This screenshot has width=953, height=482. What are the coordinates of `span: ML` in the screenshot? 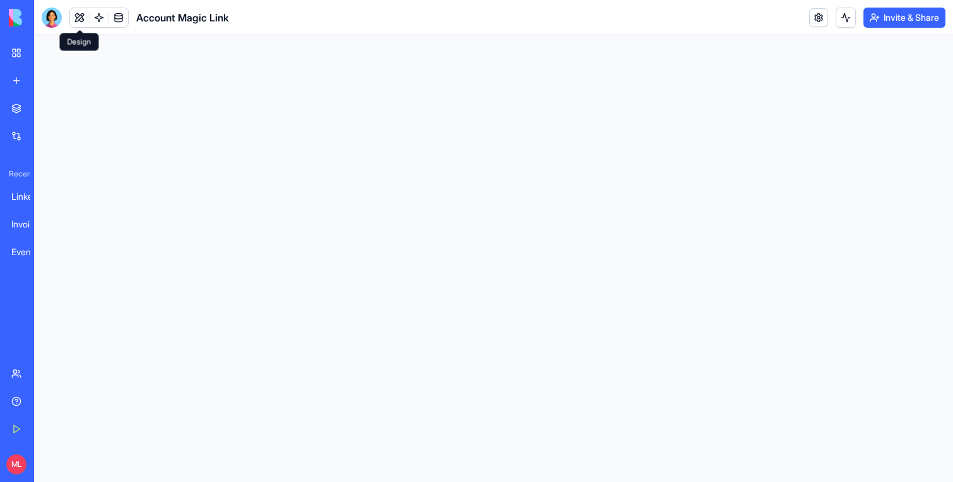 It's located at (16, 465).